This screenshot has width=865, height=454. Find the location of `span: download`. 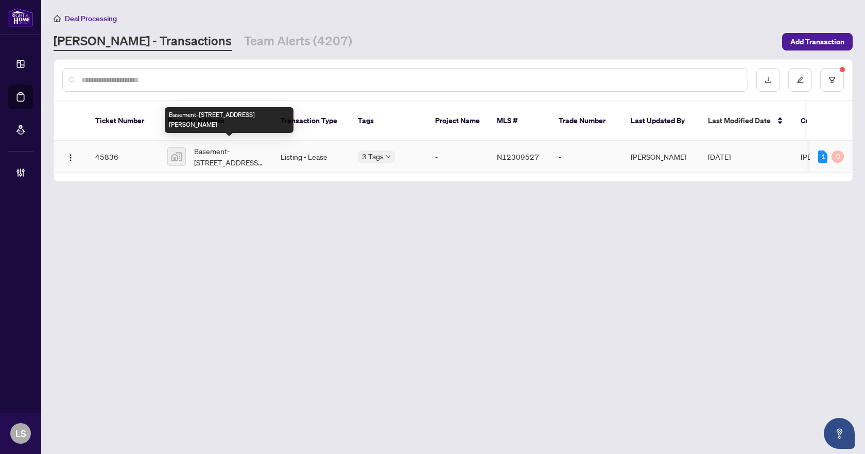

span: download is located at coordinates (768, 80).